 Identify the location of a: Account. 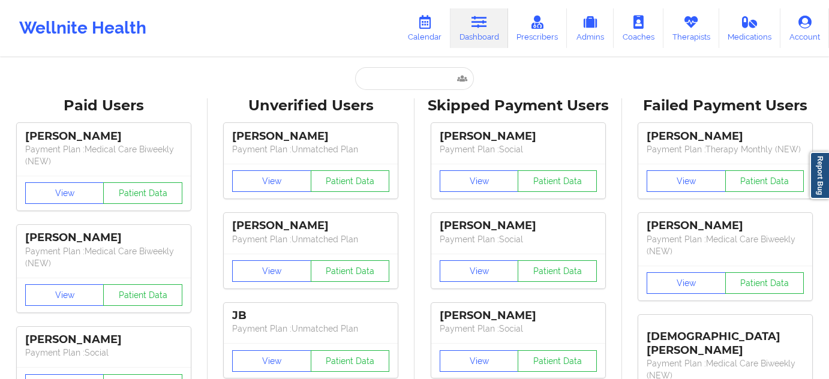
(804, 28).